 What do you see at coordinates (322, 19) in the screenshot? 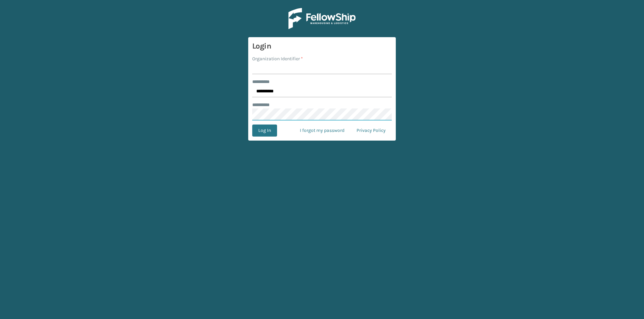
I see `img: Logo` at bounding box center [322, 19].